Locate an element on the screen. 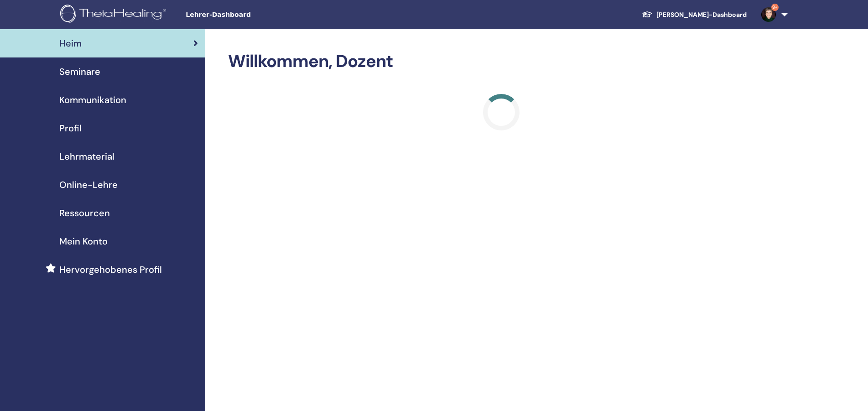 The height and width of the screenshot is (411, 868). img: logo.png is located at coordinates (115, 14).